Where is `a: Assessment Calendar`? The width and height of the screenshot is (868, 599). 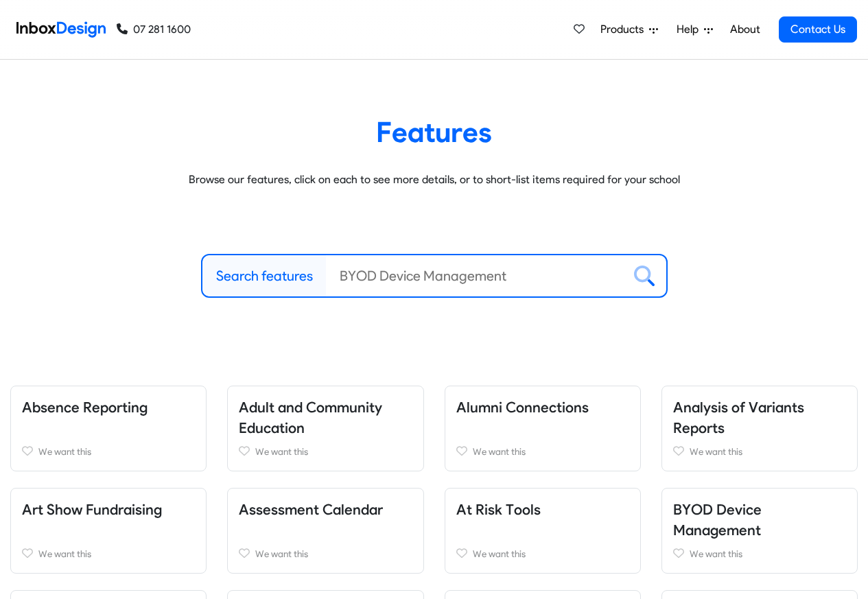 a: Assessment Calendar is located at coordinates (311, 508).